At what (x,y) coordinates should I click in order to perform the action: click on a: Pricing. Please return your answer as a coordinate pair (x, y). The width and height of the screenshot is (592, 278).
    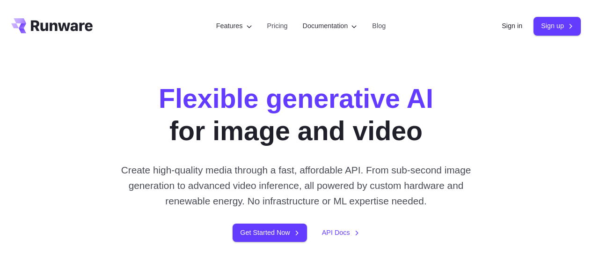
    Looking at the image, I should click on (278, 26).